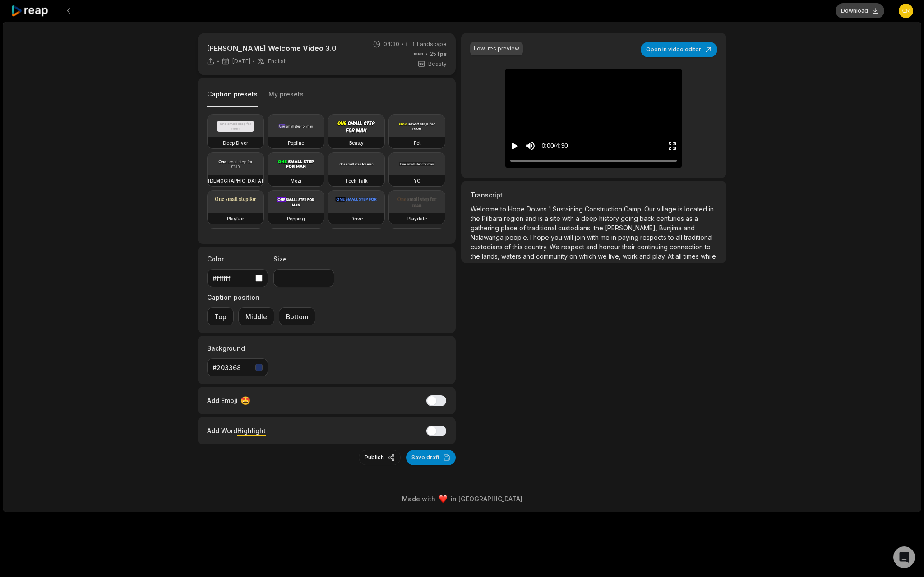 The image size is (924, 577). What do you see at coordinates (551, 209) in the screenshot?
I see `span: 1` at bounding box center [551, 209].